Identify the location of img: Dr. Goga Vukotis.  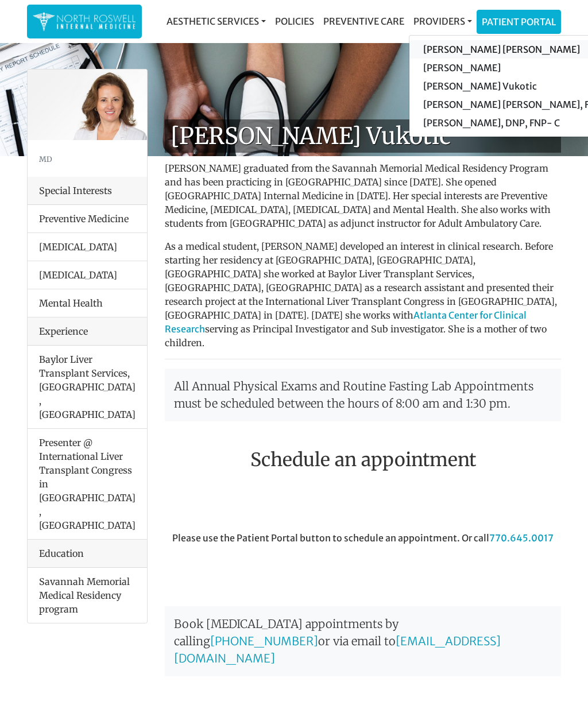
(87, 105).